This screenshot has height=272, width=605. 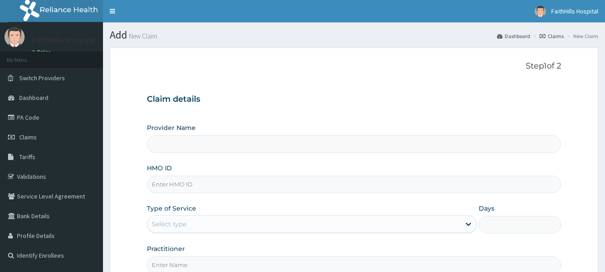 I want to click on label: Provider Name, so click(x=171, y=128).